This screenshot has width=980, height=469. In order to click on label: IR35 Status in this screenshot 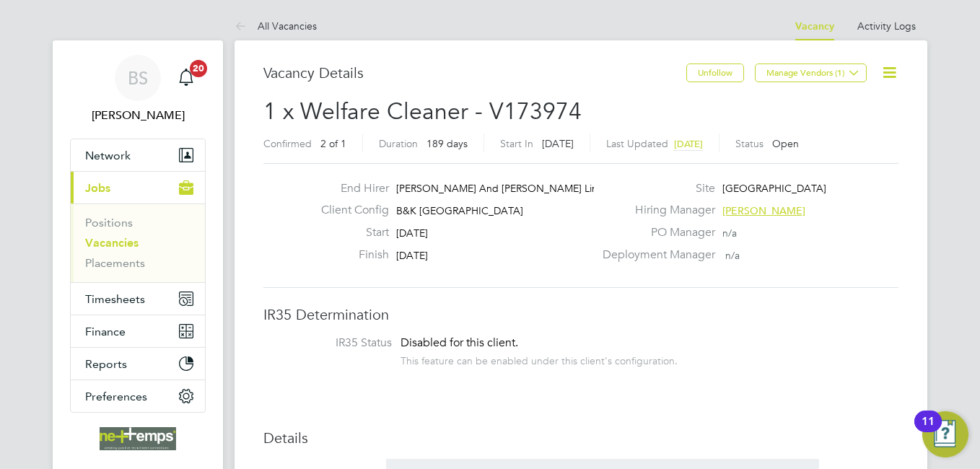, I will do `click(335, 343)`.